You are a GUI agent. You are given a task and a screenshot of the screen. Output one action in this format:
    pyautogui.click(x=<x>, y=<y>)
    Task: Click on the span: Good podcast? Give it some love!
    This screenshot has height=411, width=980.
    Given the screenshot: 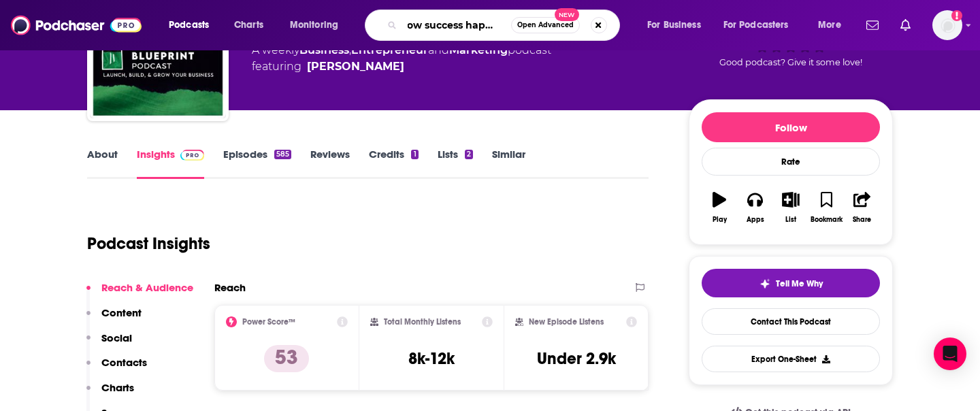 What is the action you would take?
    pyautogui.click(x=791, y=62)
    